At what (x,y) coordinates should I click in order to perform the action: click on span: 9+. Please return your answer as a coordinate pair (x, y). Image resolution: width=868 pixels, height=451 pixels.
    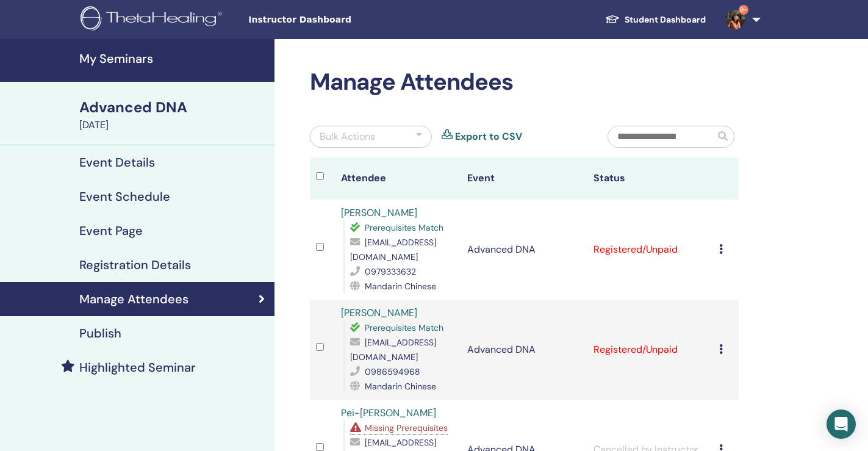
    Looking at the image, I should click on (744, 10).